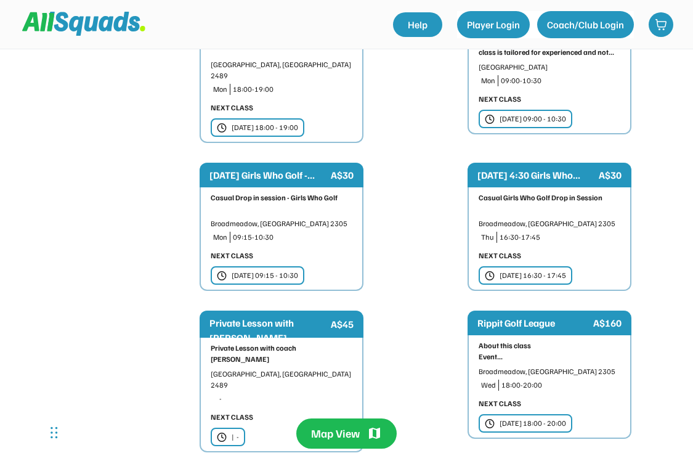 Image resolution: width=693 pixels, height=461 pixels. Describe the element at coordinates (293, 237) in the screenshot. I see `div: 09:15-10:30` at that location.